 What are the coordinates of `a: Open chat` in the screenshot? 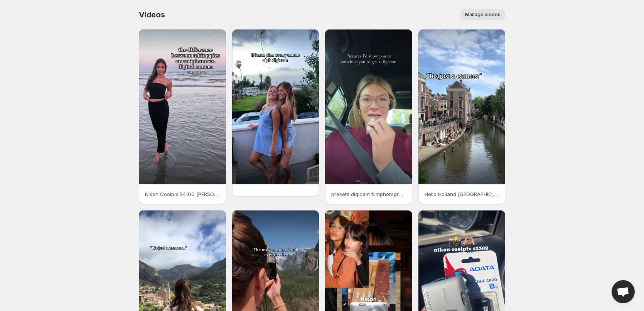 It's located at (623, 292).